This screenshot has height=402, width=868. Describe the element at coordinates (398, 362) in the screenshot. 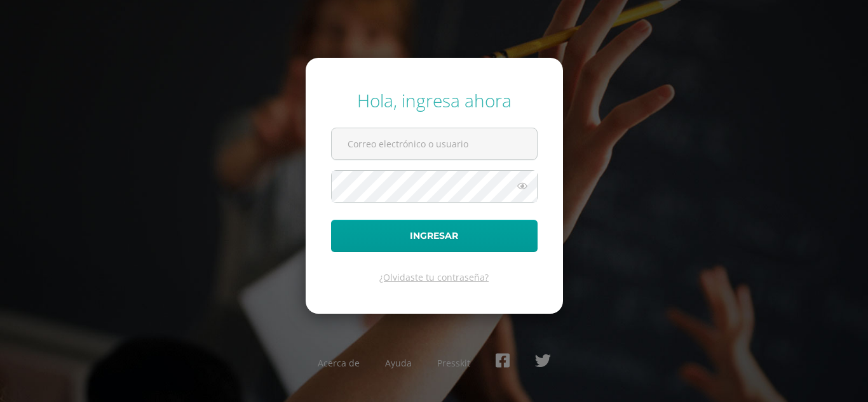

I see `a: Ayuda` at that location.